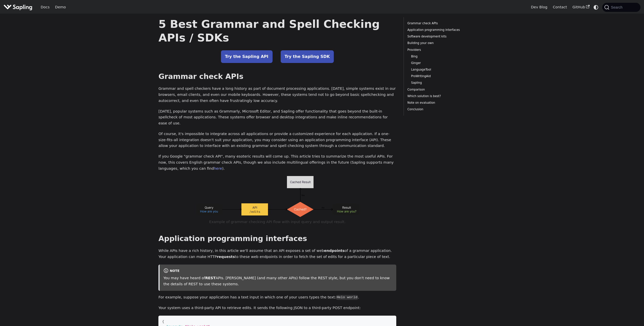  What do you see at coordinates (442, 30) in the screenshot?
I see `a: Application programming interfaces` at bounding box center [442, 30].